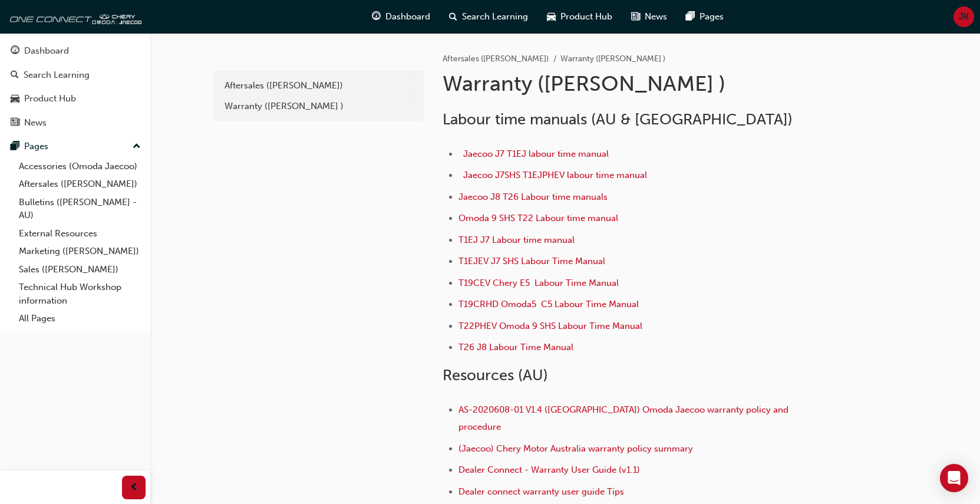 Image resolution: width=980 pixels, height=504 pixels. Describe the element at coordinates (538, 282) in the screenshot. I see `span: T19CEV Chery E5 Labour Time Manual` at that location.